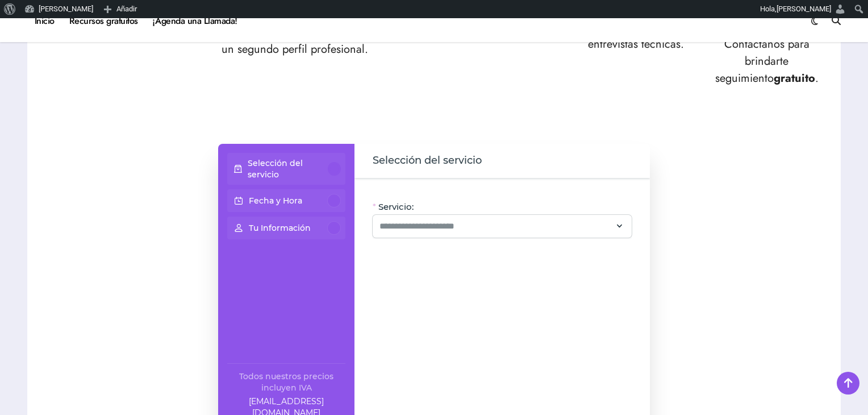  Describe the element at coordinates (795, 78) in the screenshot. I see `strong: gratuito` at that location.